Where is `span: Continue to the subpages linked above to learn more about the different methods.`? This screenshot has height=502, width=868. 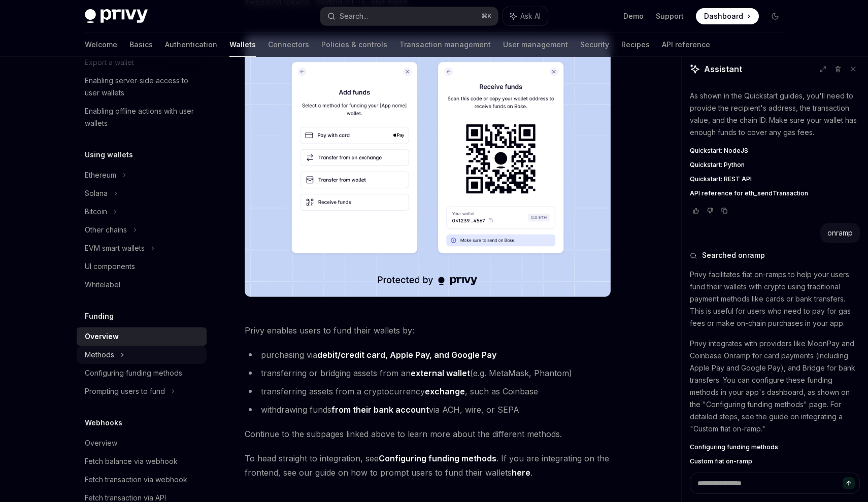 span: Continue to the subpages linked above to learn more about the different methods. is located at coordinates (427, 434).